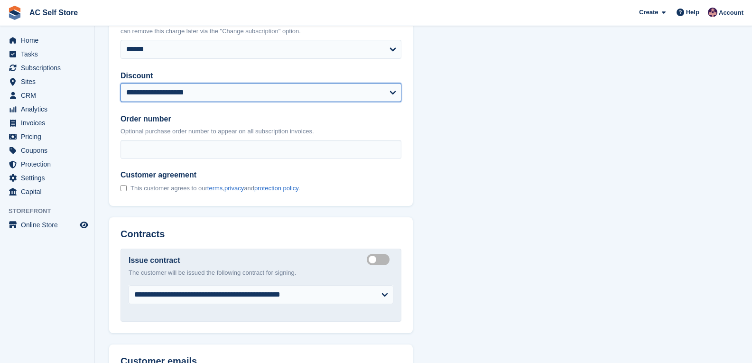  I want to click on span: Home, so click(49, 40).